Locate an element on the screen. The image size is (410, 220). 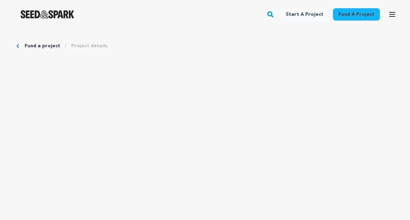
a: Project details is located at coordinates (89, 46).